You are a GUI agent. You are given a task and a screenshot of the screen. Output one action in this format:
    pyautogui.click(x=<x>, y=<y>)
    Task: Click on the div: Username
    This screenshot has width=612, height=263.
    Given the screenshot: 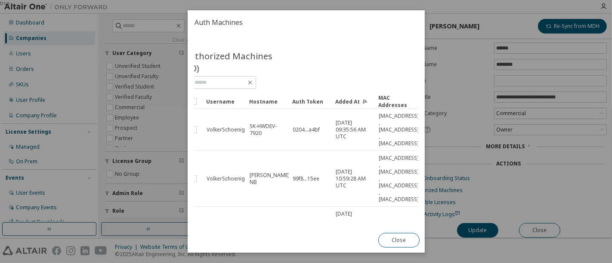 What is the action you would take?
    pyautogui.click(x=224, y=102)
    